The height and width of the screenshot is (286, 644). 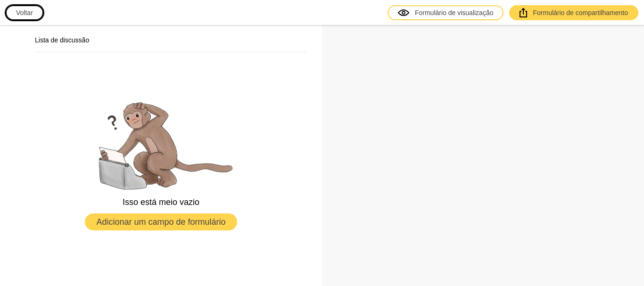 I want to click on button: Voltar, so click(x=25, y=13).